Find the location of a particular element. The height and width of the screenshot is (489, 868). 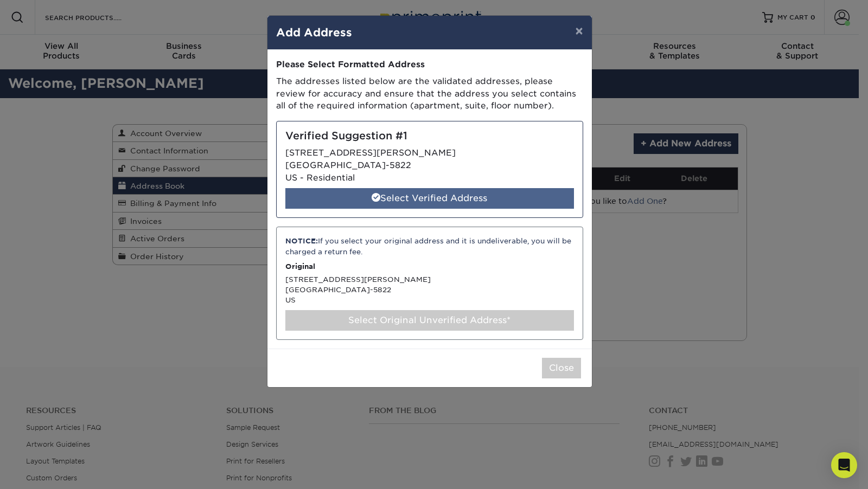

div: Open Intercom Messenger is located at coordinates (844, 465).